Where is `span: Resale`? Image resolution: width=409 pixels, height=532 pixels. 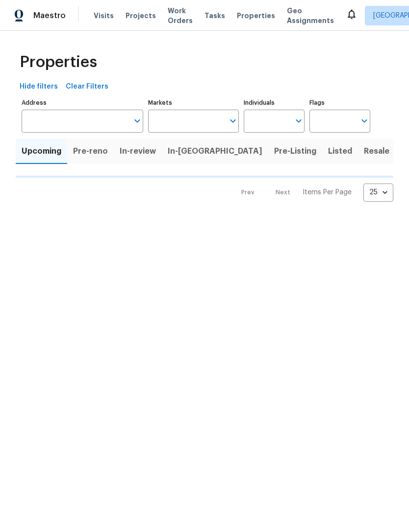
span: Resale is located at coordinates (376, 152).